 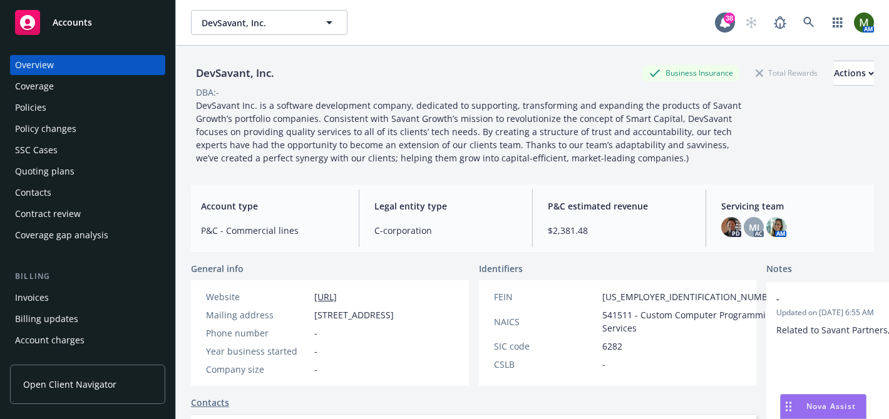 What do you see at coordinates (729, 18) in the screenshot?
I see `div: 38` at bounding box center [729, 18].